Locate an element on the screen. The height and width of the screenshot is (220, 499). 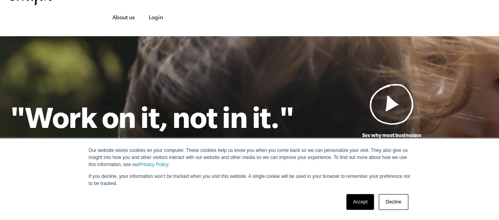
a: Privacy Policy is located at coordinates (154, 165).